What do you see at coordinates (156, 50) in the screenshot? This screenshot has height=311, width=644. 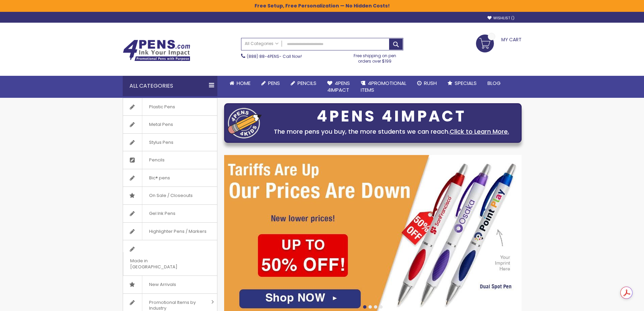 I see `img: 4Pens Custom Pens and Promotional Products` at bounding box center [156, 50].